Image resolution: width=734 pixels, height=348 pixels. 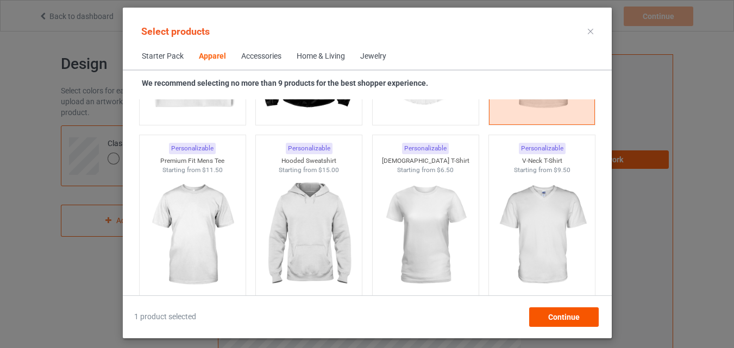 I want to click on span: Starter Pack, so click(x=163, y=57).